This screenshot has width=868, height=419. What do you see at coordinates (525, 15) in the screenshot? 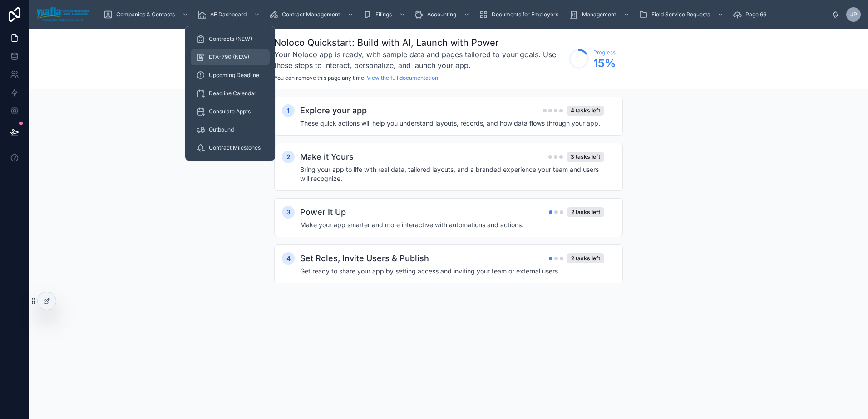
I see `span: Documents for Employers` at bounding box center [525, 15].